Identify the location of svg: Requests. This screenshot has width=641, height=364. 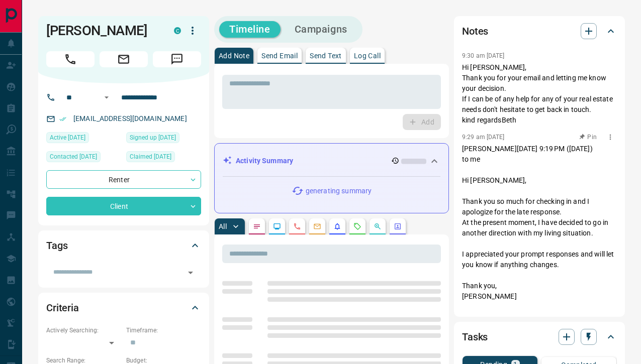
(358, 227).